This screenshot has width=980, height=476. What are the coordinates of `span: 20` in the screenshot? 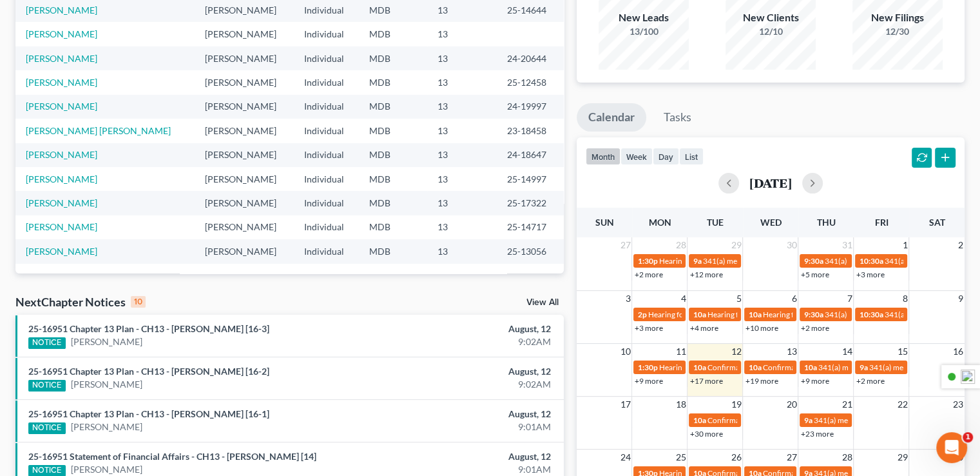 It's located at (791, 404).